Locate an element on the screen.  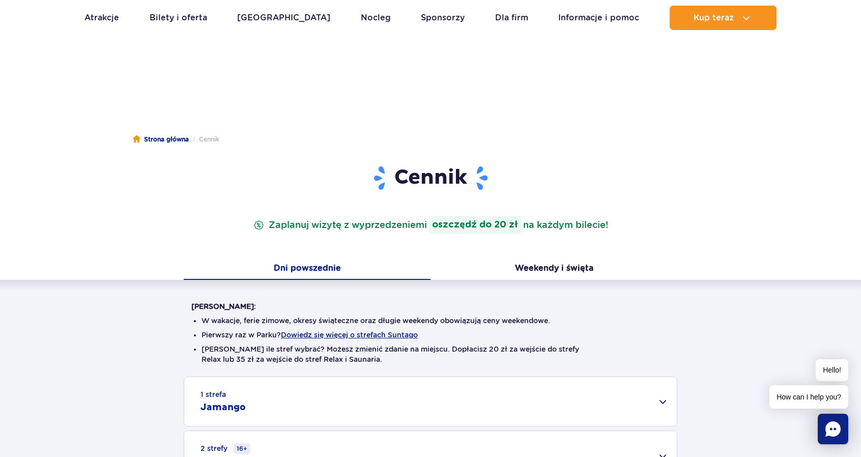
button: Dowiedz się więcej o strefach Suntago is located at coordinates (349, 335).